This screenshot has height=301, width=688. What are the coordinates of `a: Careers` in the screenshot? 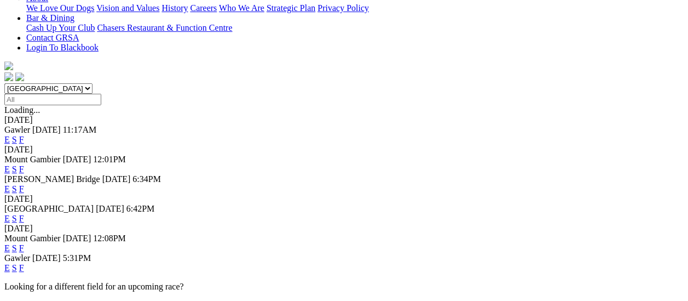 It's located at (203, 8).